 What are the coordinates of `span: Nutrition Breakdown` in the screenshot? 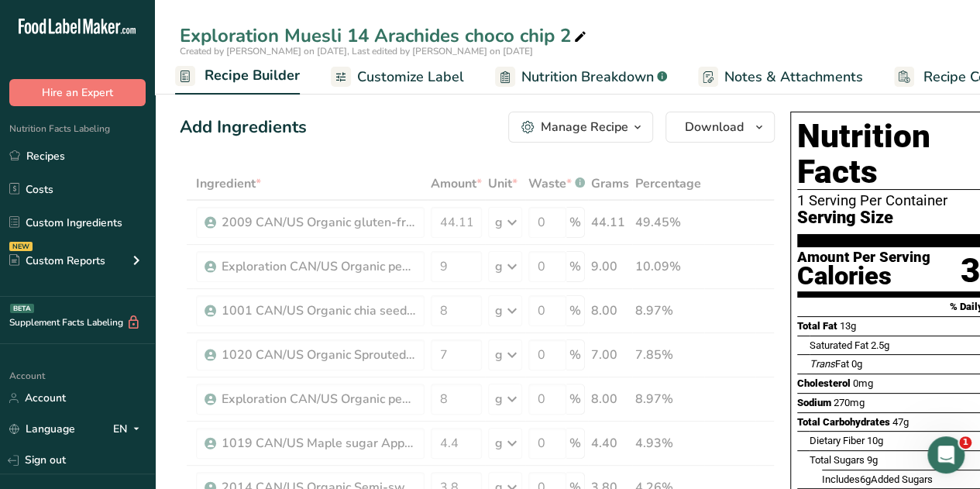 It's located at (588, 77).